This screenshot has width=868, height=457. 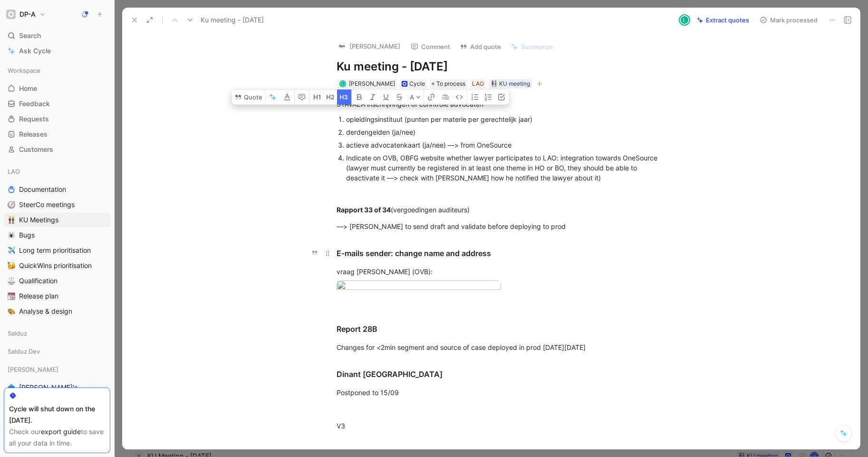 I want to click on div: E-mails sender: change name and address, so click(x=501, y=253).